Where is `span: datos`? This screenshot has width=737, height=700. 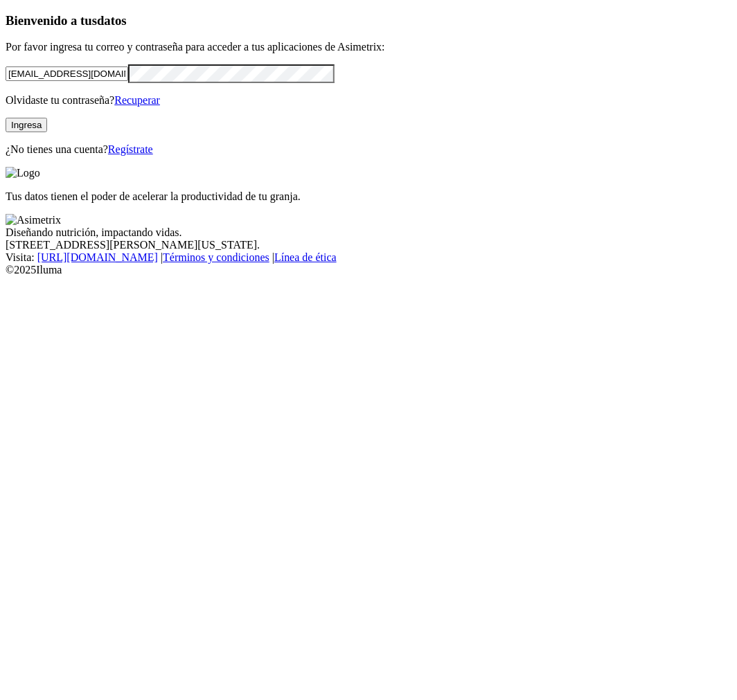
span: datos is located at coordinates (112, 20).